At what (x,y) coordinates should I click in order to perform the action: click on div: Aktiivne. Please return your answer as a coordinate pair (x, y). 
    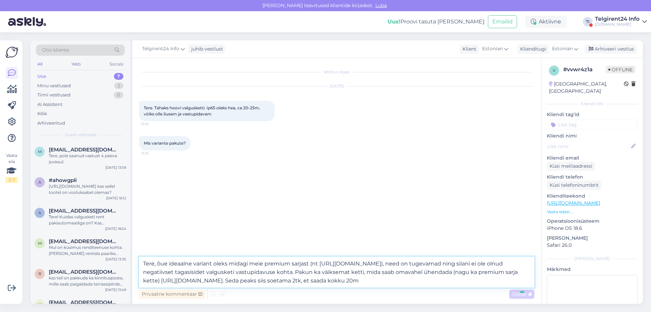
    Looking at the image, I should click on (546, 22).